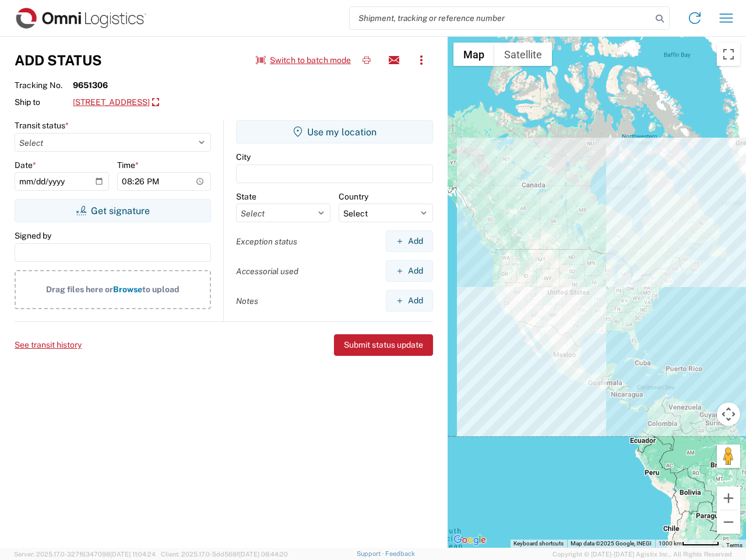 The height and width of the screenshot is (560, 746). Describe the element at coordinates (58, 60) in the screenshot. I see `h3: Add Status` at that location.